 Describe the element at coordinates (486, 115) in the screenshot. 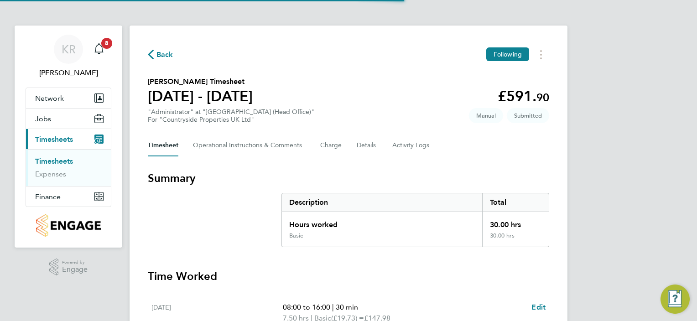

I see `span: This timesheet was manually created.` at that location.